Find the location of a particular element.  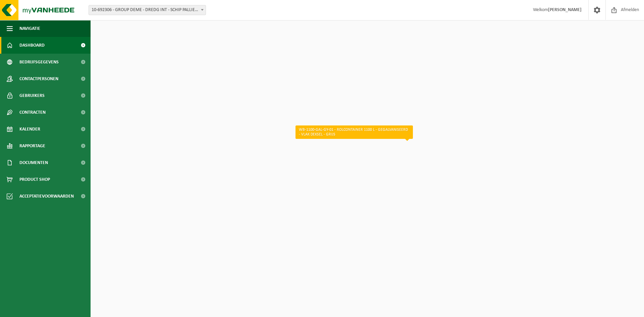

span: Product Shop is located at coordinates (34, 179).